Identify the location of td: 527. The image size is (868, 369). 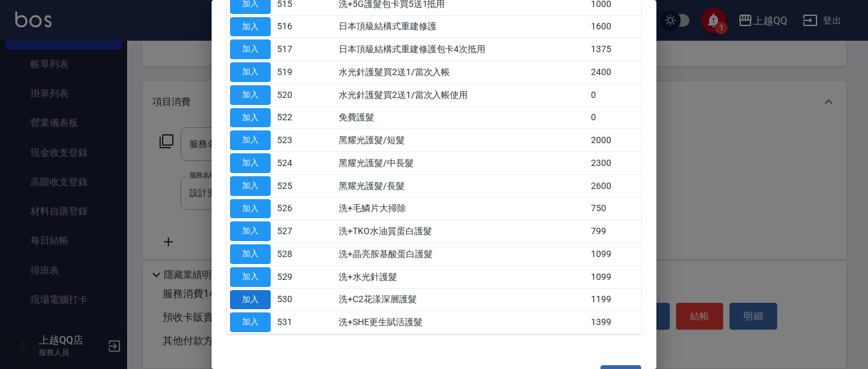
(289, 232).